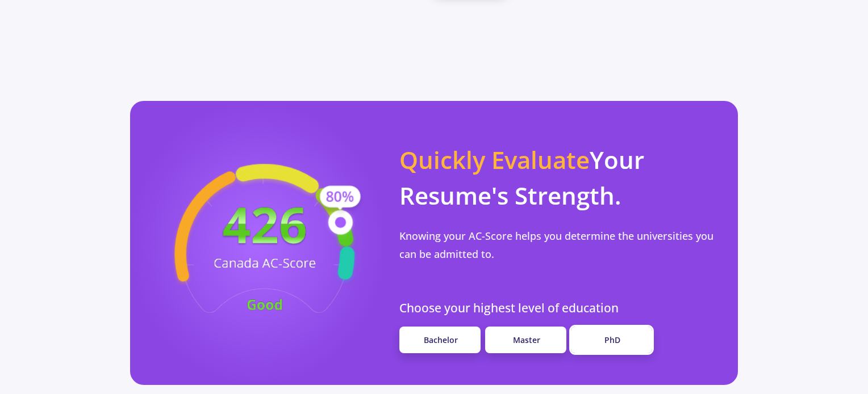  I want to click on span: PhD, so click(612, 340).